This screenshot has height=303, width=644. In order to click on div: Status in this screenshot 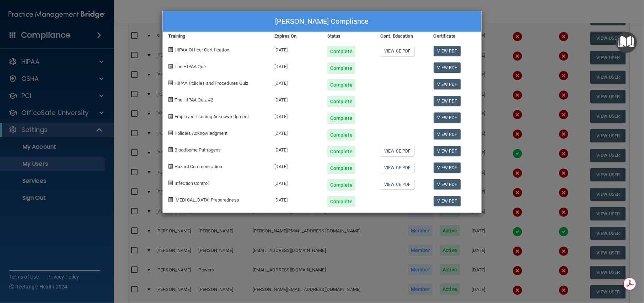, I will do `click(349, 36)`.